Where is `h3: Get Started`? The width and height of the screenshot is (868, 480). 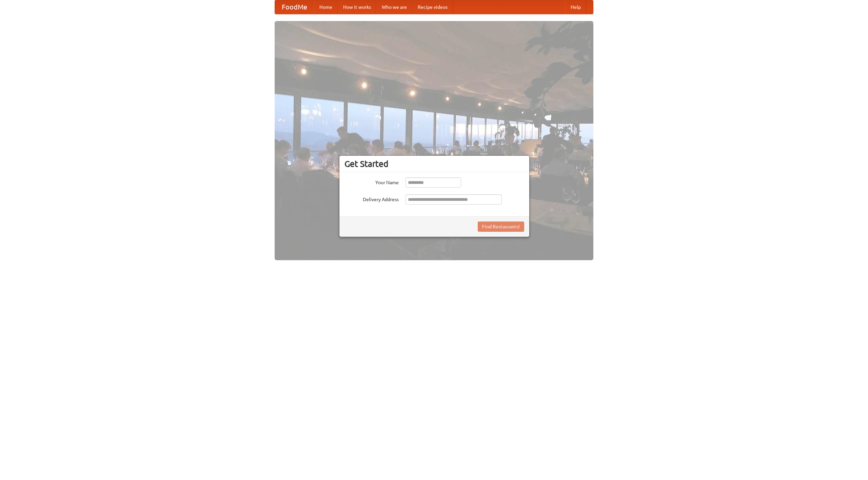
h3: Get Started is located at coordinates (434, 164).